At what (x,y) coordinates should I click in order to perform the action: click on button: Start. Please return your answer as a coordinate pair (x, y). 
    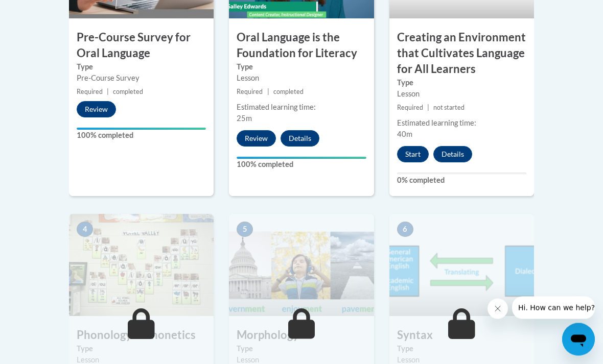
    Looking at the image, I should click on (413, 155).